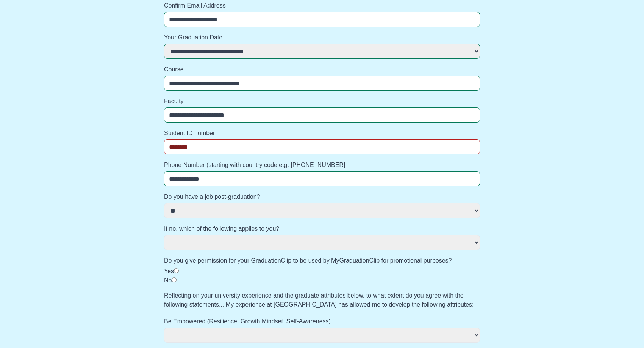 Image resolution: width=644 pixels, height=348 pixels. I want to click on label: Yes, so click(169, 271).